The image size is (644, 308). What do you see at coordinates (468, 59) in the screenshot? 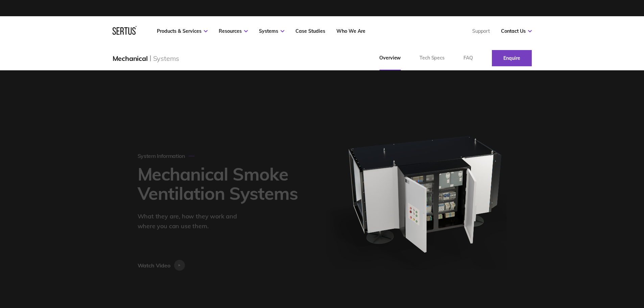
I see `a: FAQ` at bounding box center [468, 59].